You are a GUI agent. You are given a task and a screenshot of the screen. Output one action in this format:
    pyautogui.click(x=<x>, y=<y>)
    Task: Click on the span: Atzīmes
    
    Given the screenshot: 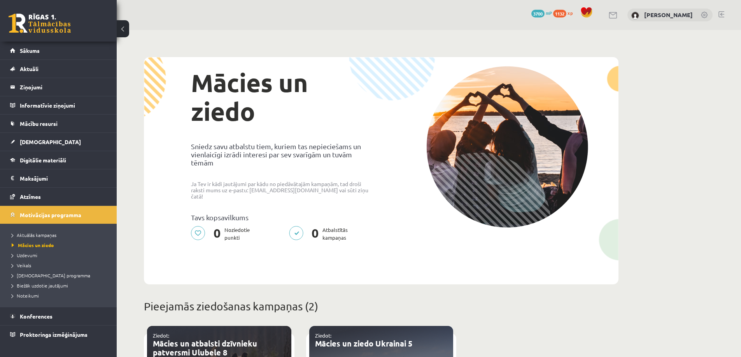 What is the action you would take?
    pyautogui.click(x=30, y=197)
    